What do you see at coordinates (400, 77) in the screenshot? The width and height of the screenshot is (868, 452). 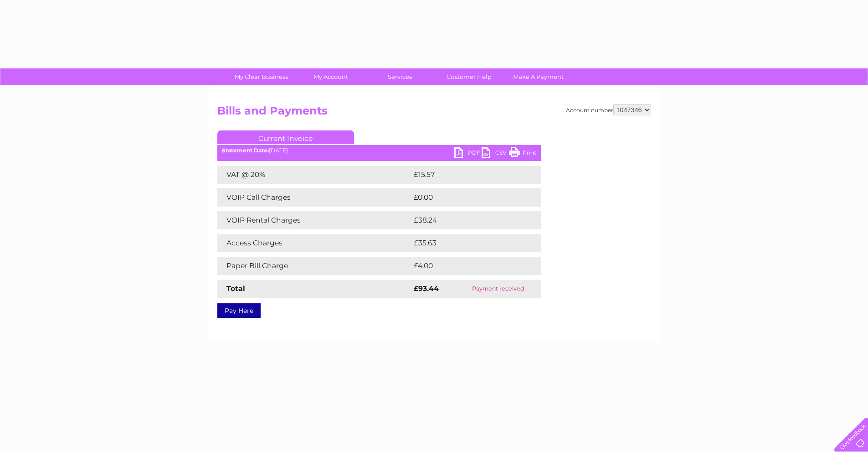 I see `a: Services` at bounding box center [400, 77].